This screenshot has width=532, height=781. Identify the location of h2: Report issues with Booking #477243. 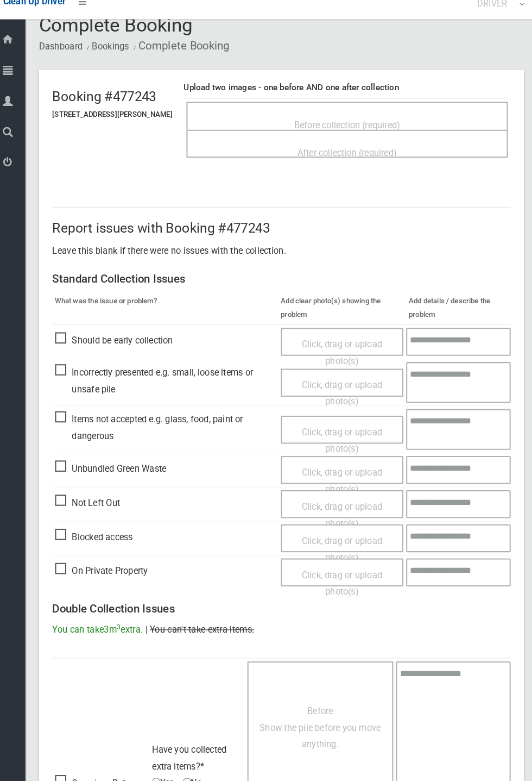
(284, 237).